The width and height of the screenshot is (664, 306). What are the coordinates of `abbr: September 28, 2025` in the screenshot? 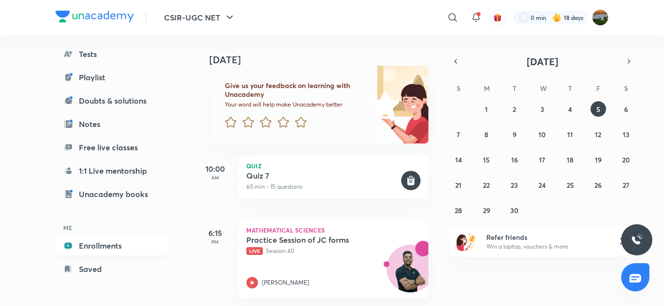 It's located at (458, 210).